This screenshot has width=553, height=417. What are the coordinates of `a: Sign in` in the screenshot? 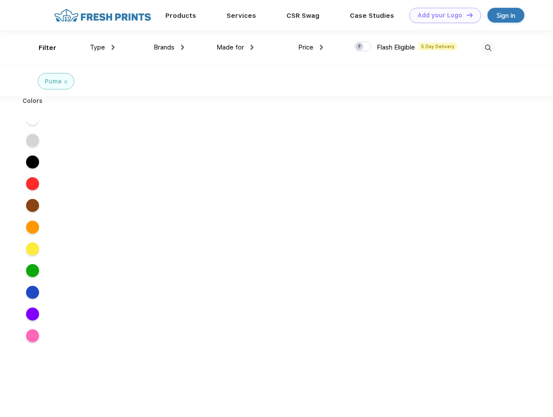 It's located at (506, 15).